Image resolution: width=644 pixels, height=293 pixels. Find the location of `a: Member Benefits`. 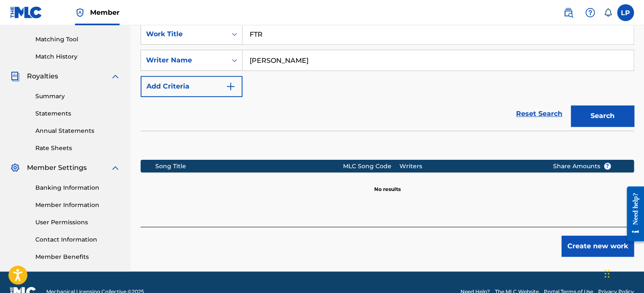

a: Member Benefits is located at coordinates (78, 257).